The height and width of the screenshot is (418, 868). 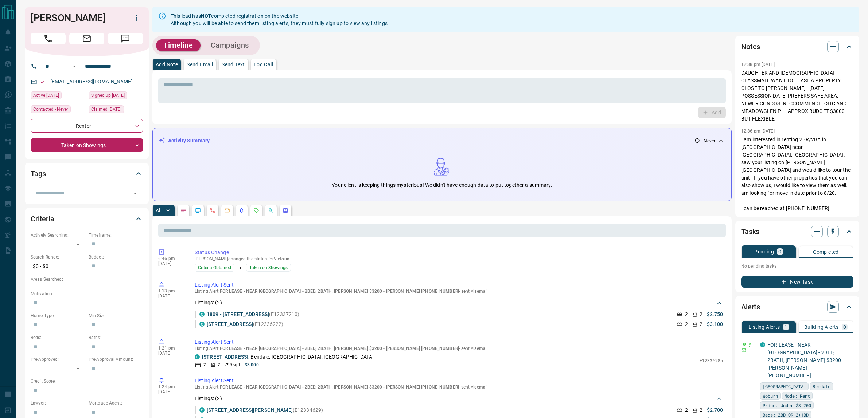 What do you see at coordinates (242, 210) in the screenshot?
I see `svg: Listing Alerts` at bounding box center [242, 210].